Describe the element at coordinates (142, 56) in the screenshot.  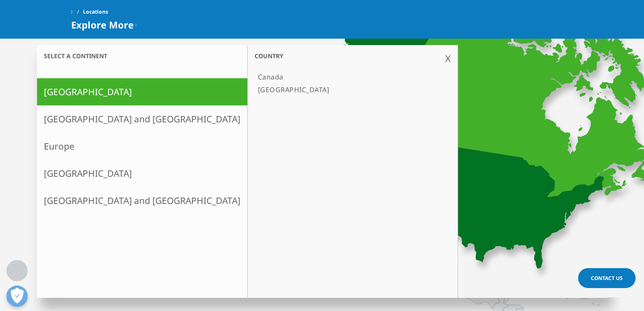
I see `h3: Select a continent` at that location.